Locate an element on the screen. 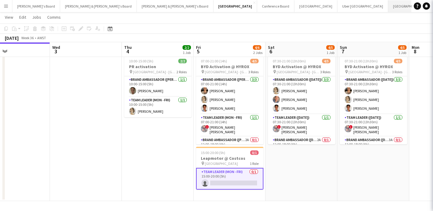 The image size is (433, 211). div: AWST is located at coordinates (42, 38).